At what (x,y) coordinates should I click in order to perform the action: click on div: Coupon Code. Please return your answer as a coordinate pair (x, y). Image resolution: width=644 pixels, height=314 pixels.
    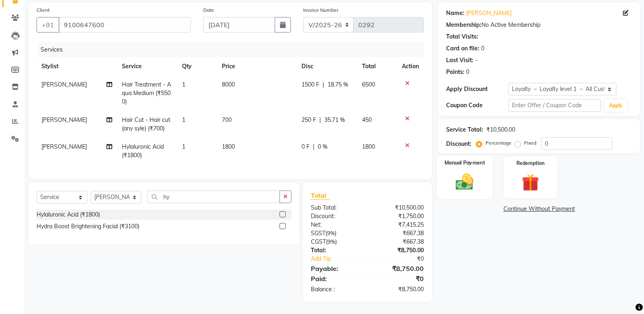
    Looking at the image, I should click on (477, 105).